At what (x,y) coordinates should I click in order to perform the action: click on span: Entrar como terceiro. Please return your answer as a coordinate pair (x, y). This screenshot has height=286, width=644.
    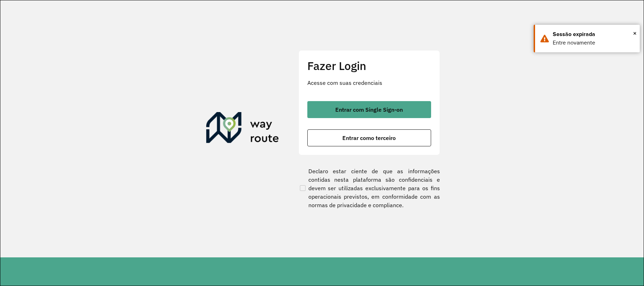
    Looking at the image, I should click on (369, 138).